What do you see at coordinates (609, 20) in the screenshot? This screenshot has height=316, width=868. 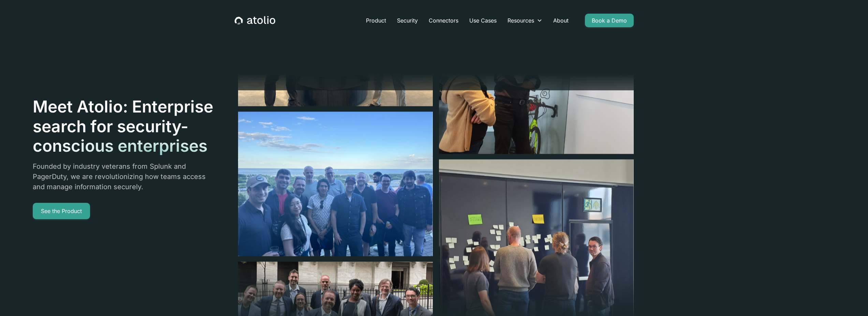 I see `a: Book a Demo` at bounding box center [609, 20].